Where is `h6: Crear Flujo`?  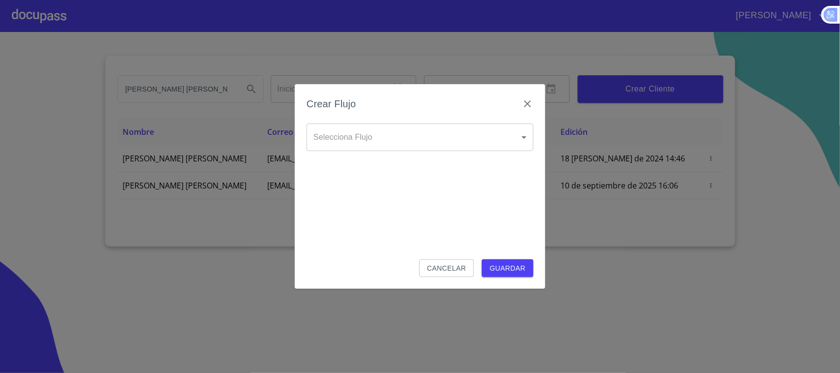
h6: Crear Flujo is located at coordinates (331, 104).